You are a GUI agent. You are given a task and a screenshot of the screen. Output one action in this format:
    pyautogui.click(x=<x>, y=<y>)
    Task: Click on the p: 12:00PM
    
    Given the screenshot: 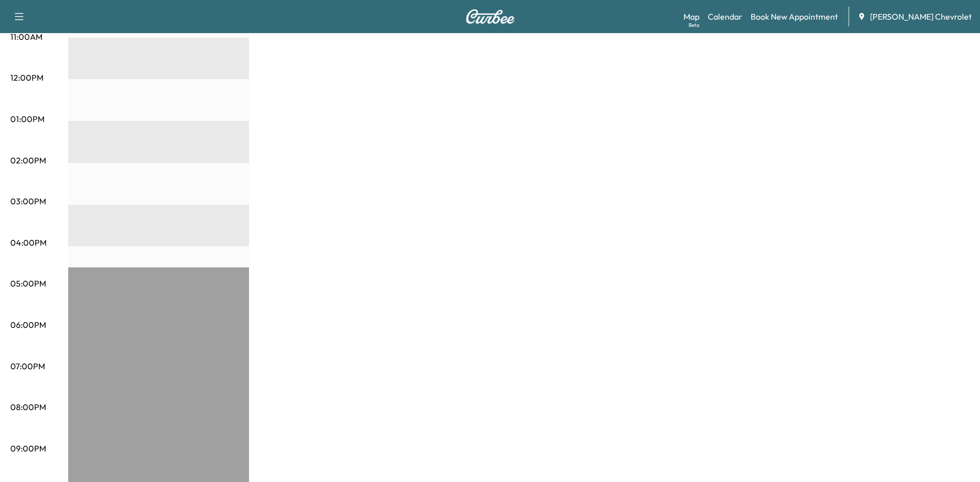 What is the action you would take?
    pyautogui.click(x=27, y=78)
    